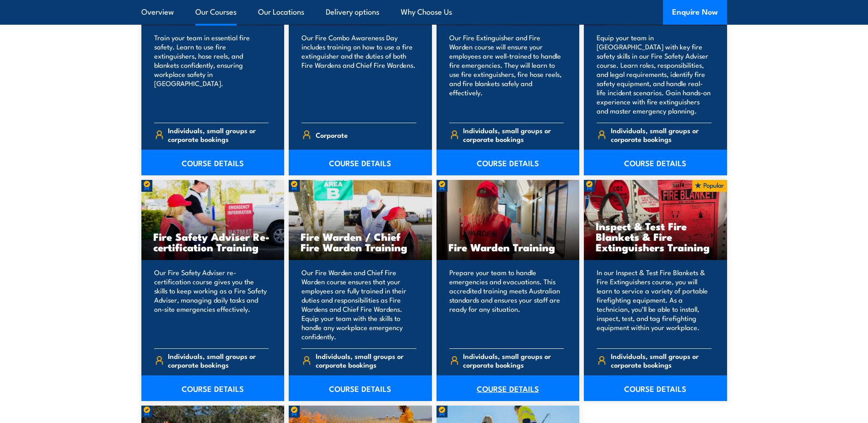 This screenshot has height=423, width=868. What do you see at coordinates (332, 135) in the screenshot?
I see `span: Corporate` at bounding box center [332, 135].